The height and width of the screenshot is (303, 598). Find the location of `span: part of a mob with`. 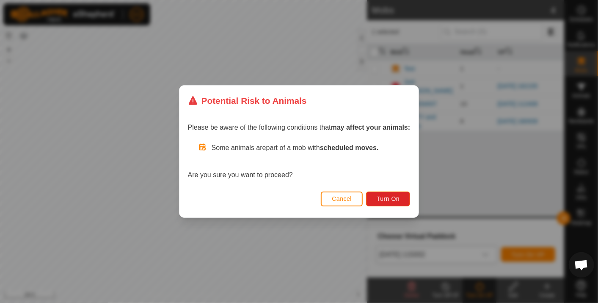

span: part of a mob with is located at coordinates (322, 147).